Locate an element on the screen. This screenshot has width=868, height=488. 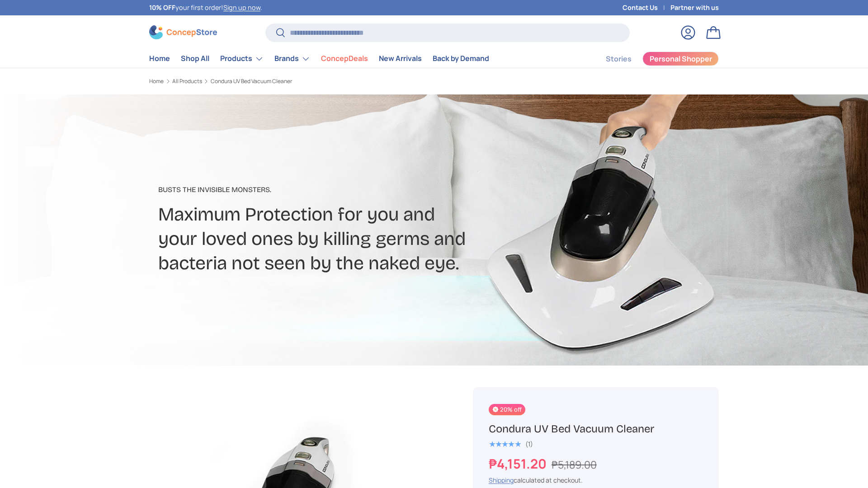
summary: Brands is located at coordinates (292, 59).